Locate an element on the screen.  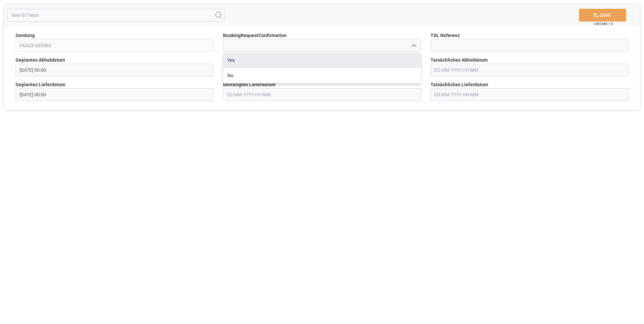
span: BookingRequestConfirmation is located at coordinates (255, 35).